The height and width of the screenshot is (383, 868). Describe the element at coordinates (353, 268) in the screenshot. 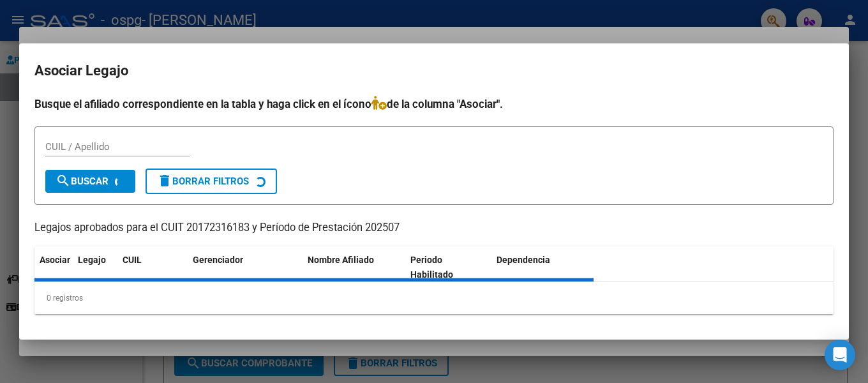

I see `datatable-header-cell: Nombre Afiliado` at that location.